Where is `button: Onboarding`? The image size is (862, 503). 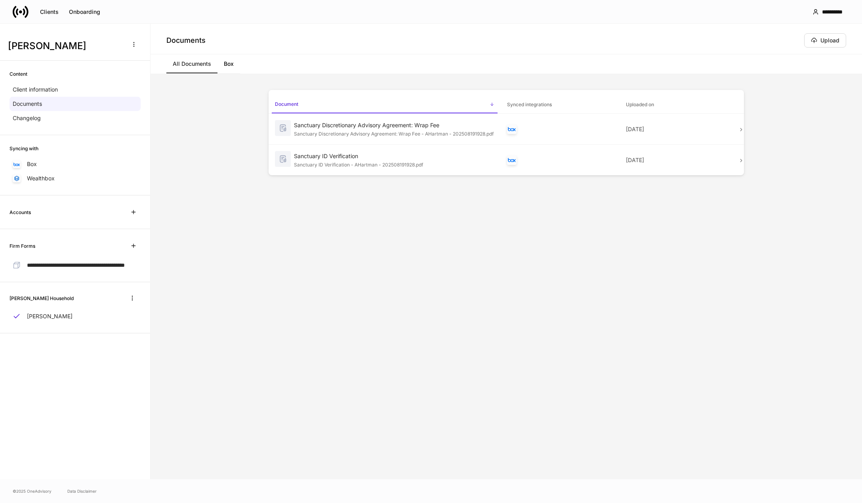
button: Onboarding is located at coordinates (84, 12).